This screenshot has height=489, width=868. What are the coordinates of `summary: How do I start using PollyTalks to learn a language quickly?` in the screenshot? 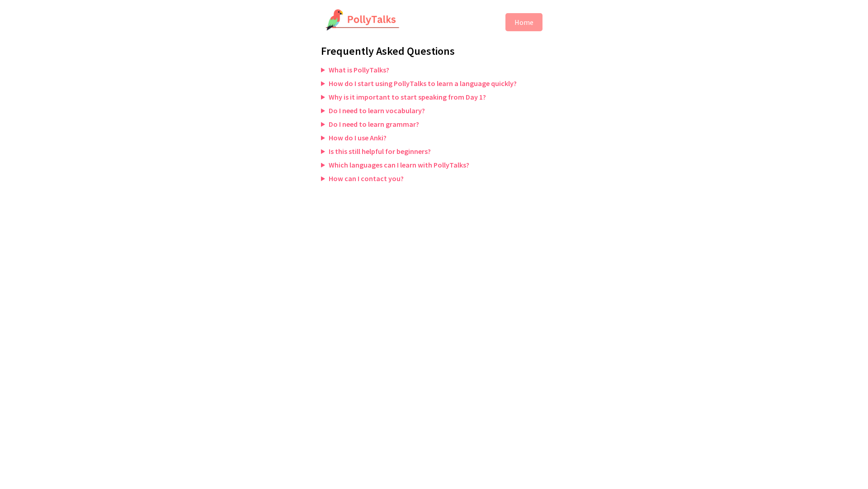 It's located at (434, 83).